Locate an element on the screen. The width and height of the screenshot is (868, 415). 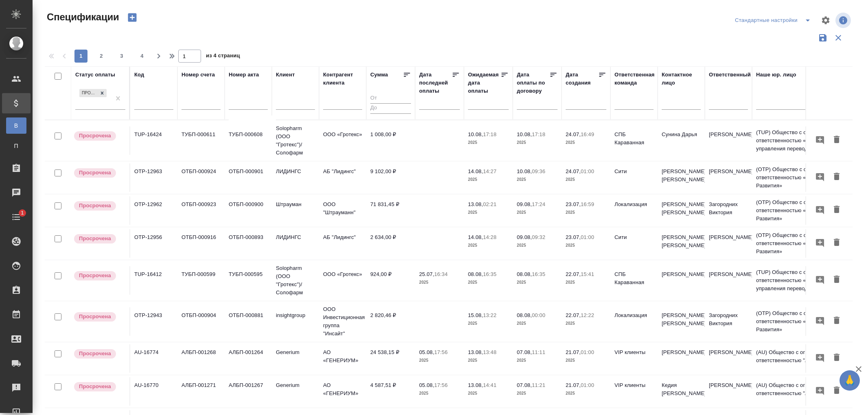
td: (AU) Общество с ограниченной ответственностью "АЛС" is located at coordinates (801, 391).